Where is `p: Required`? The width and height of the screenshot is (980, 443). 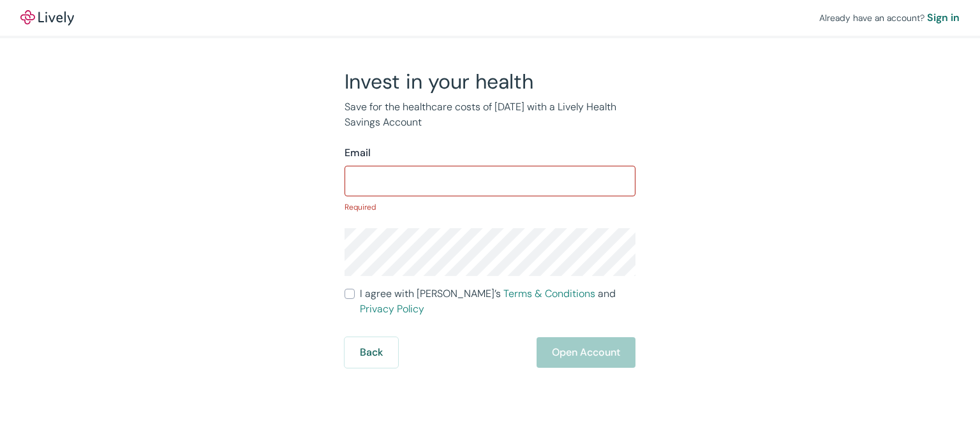 p: Required is located at coordinates (490, 207).